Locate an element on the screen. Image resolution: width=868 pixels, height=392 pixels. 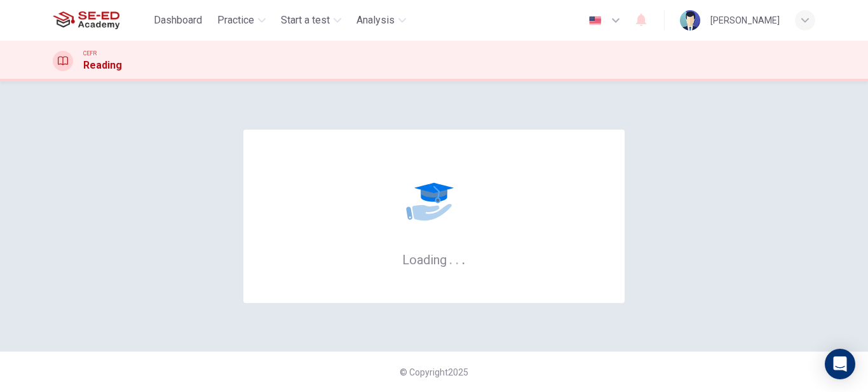
a: Dashboard is located at coordinates (178, 20).